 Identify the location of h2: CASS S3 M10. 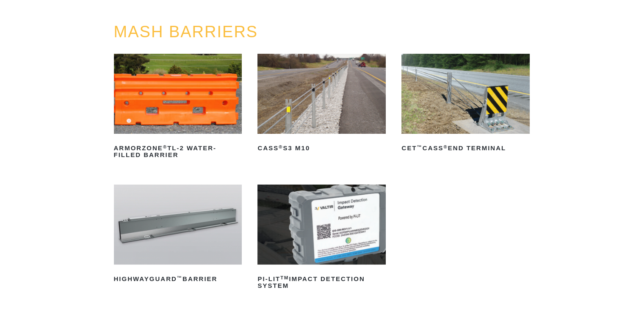
(321, 148).